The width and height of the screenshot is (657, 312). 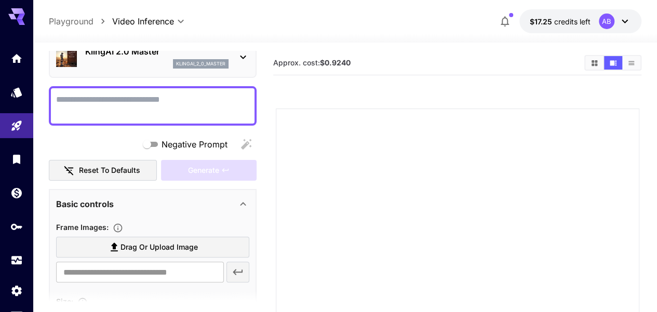 I want to click on a: Playground, so click(x=71, y=21).